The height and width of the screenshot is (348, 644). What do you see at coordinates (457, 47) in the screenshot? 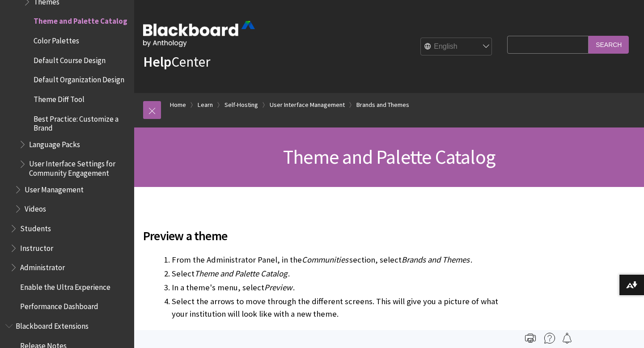
I see `select: Site Language Selector` at bounding box center [457, 47].